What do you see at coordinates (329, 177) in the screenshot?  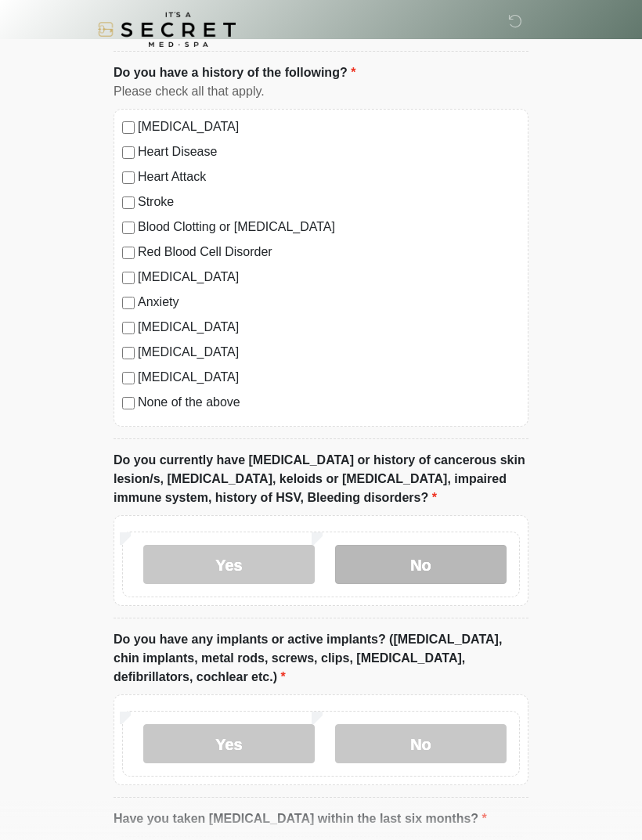 I see `label: Heart Attack` at bounding box center [329, 177].